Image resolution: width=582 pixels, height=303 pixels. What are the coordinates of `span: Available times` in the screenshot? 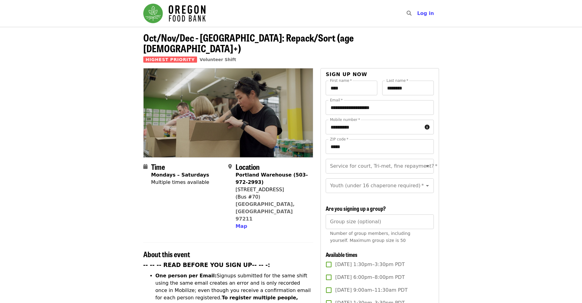 It's located at (341, 254).